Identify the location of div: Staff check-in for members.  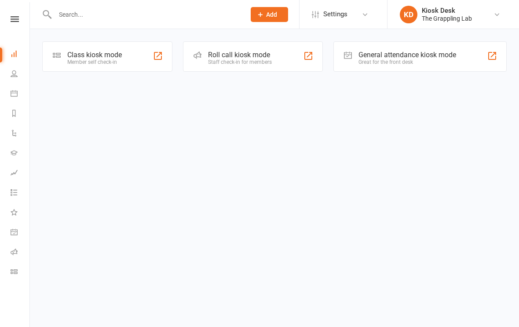
(240, 62).